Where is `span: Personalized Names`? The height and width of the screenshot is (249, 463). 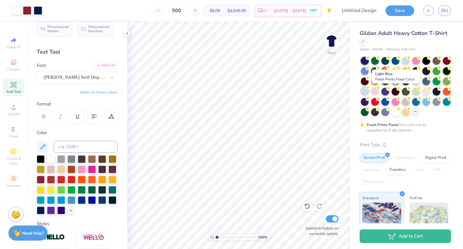
span: Personalized Names is located at coordinates (58, 29).